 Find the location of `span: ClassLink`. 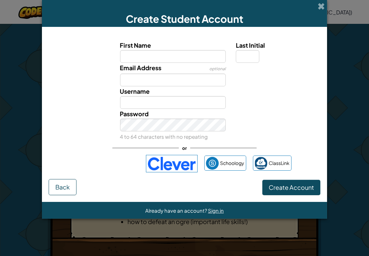

span: ClassLink is located at coordinates (279, 163).